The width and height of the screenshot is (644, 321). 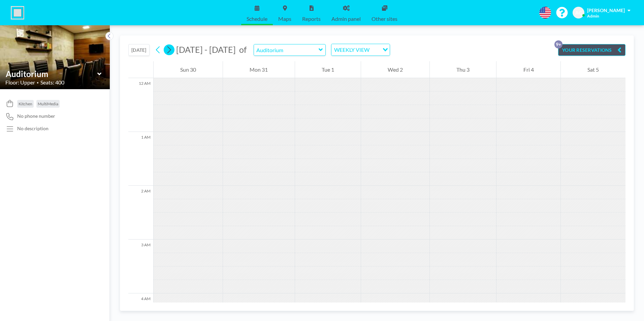 I want to click on div: 2 AM, so click(x=140, y=213).